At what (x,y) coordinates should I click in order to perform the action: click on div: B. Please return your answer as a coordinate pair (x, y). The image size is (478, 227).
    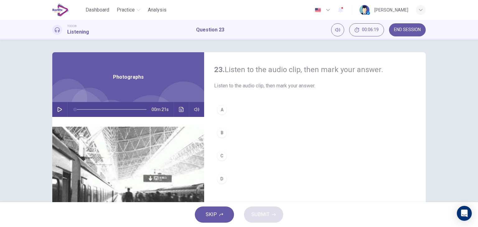
    Looking at the image, I should click on (222, 133).